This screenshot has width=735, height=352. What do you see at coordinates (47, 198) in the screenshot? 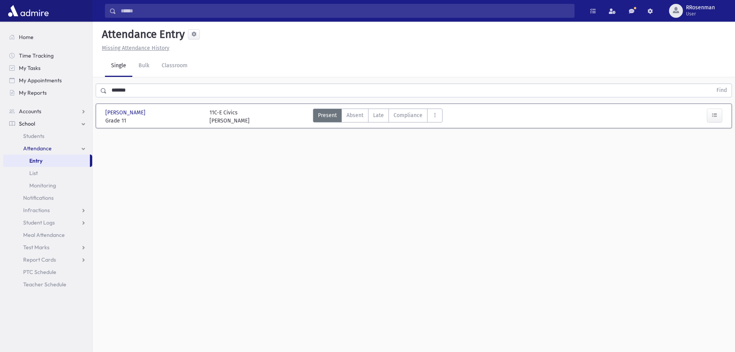
I see `a: Notifications` at bounding box center [47, 198].